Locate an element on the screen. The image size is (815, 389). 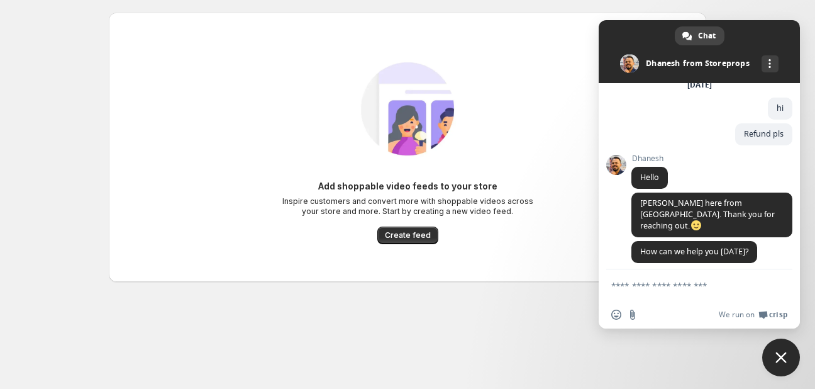
span: hi is located at coordinates (780, 108).